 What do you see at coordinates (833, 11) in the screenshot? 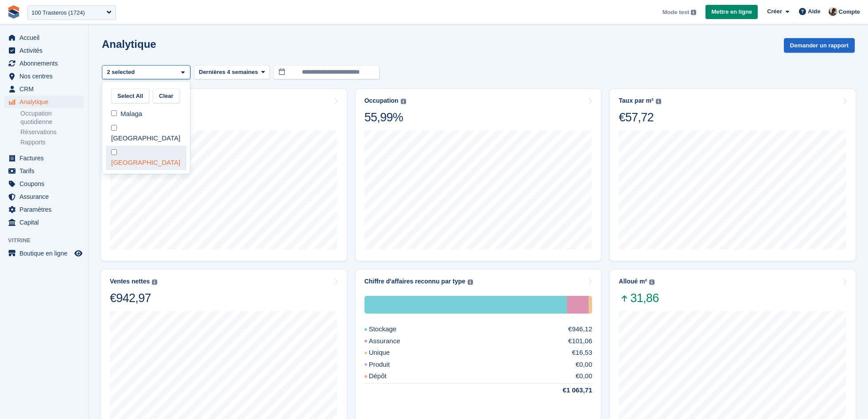
I see `img: Patrick Blanc` at bounding box center [833, 11].